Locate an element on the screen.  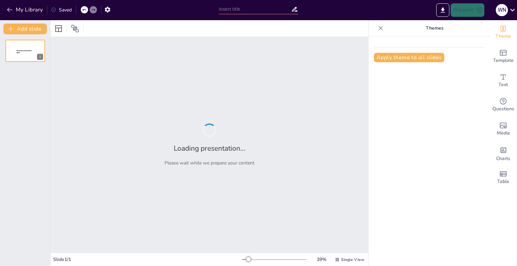
div: Add ready made slides is located at coordinates (503, 57).